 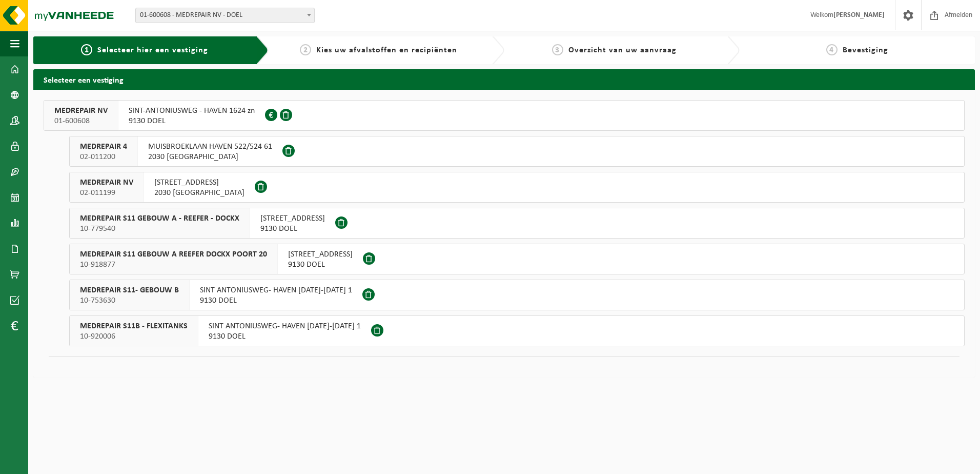 What do you see at coordinates (504, 116) in the screenshot?
I see `button: MEDREPAIR NV 01-600608 SINT-ANTONIUSWEG - HAVEN 1624 zn9130 DOEL` at bounding box center [504, 116].